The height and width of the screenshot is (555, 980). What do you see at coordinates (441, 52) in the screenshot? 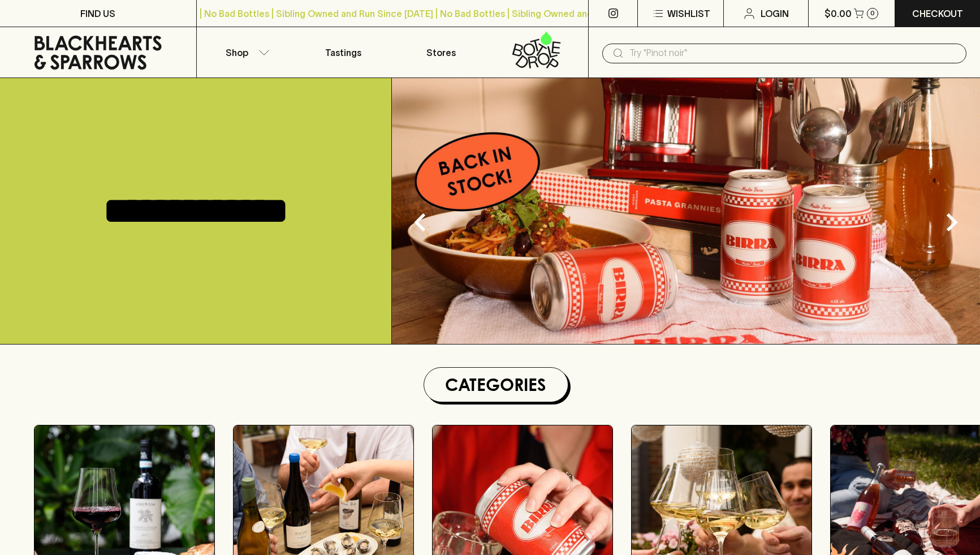
I see `a: Stores` at bounding box center [441, 52].